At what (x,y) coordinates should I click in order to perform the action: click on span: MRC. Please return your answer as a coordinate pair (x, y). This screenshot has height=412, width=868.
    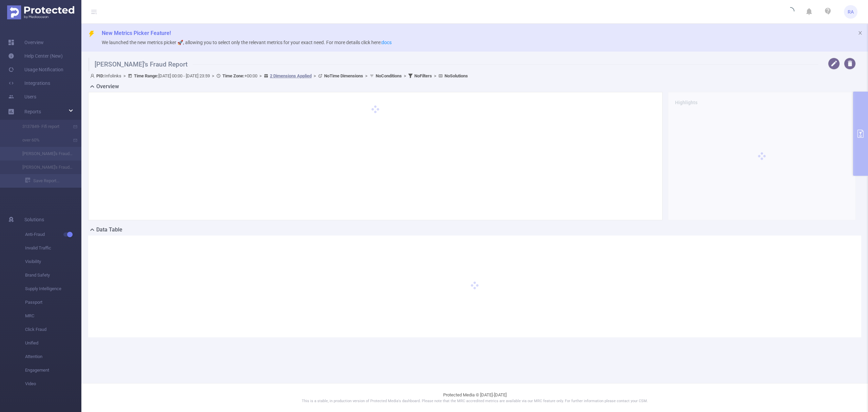
    Looking at the image, I should click on (53, 316).